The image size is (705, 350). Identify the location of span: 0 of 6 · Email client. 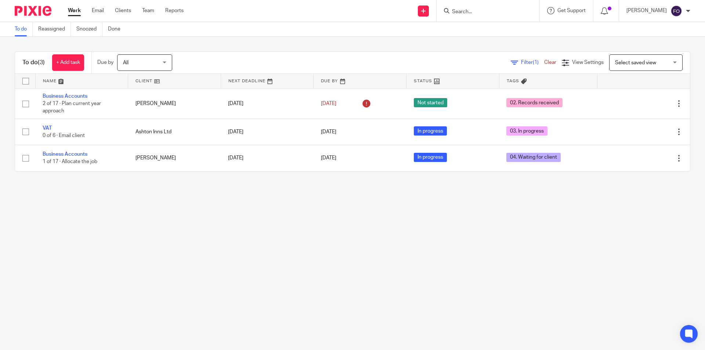
(64, 136).